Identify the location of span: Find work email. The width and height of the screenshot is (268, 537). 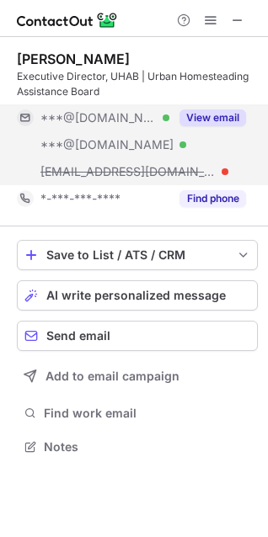
(147, 413).